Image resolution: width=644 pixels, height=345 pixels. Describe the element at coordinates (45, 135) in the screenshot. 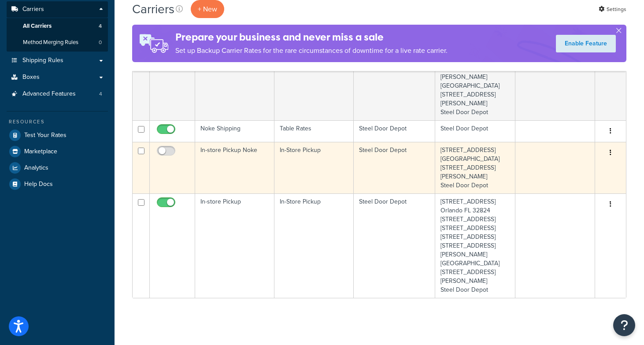

I see `span: Test Your Rates` at that location.